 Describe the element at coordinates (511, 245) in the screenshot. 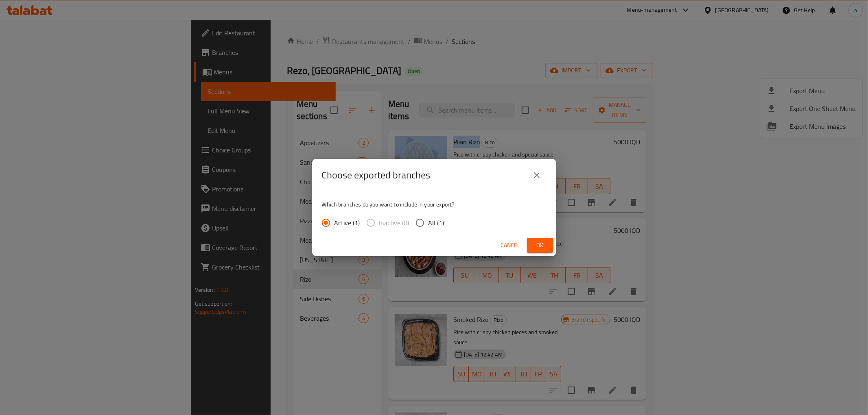

I see `button: Cancel` at that location.